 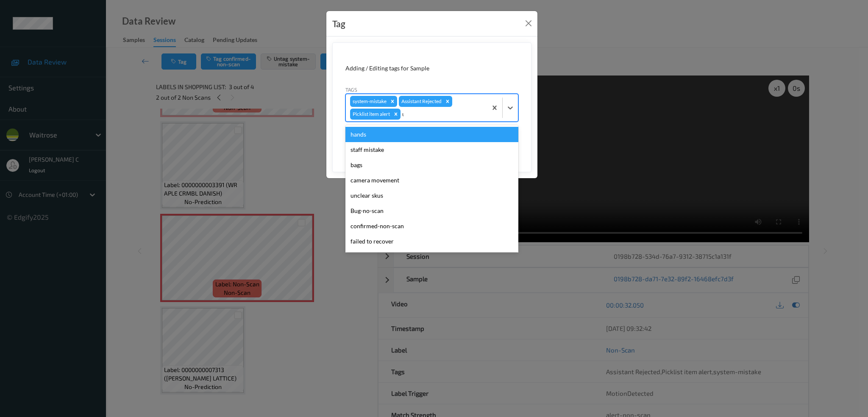 What do you see at coordinates (396, 114) in the screenshot?
I see `div: Remove Picklist item alert` at bounding box center [396, 114].